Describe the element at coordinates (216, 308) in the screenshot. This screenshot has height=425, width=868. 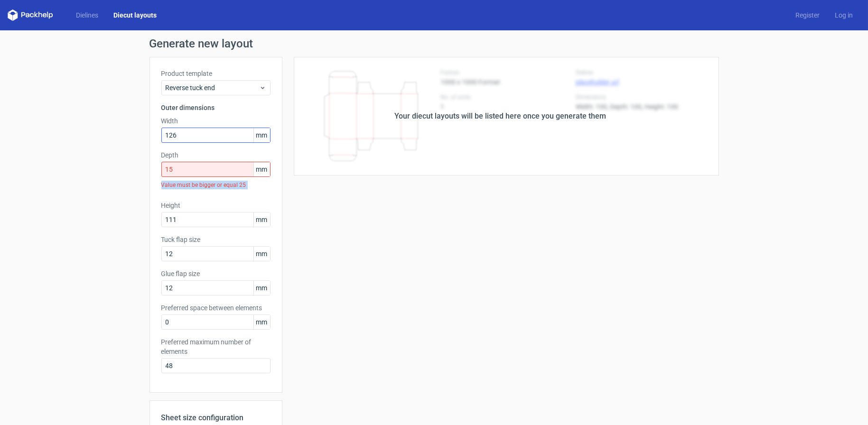
I see `label: Preferred space between elements` at that location.